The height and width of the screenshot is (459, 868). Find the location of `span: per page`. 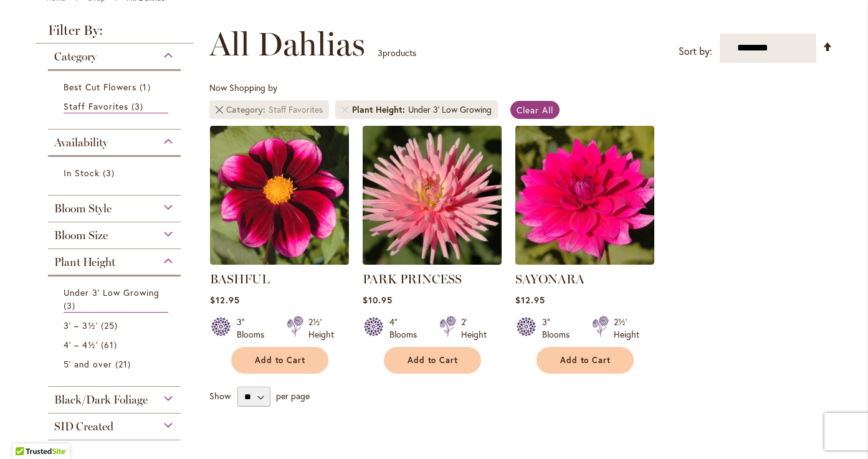

span: per page is located at coordinates (293, 395).